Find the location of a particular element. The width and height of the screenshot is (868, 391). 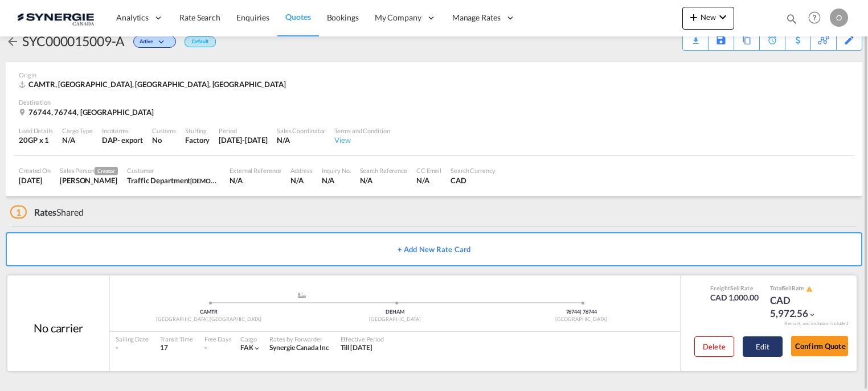

div: Sales Coordinator is located at coordinates (301, 130).